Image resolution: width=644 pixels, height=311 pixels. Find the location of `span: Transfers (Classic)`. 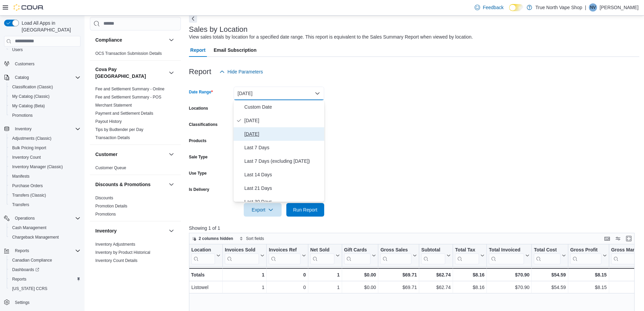

span: Transfers (Classic) is located at coordinates (29, 195).